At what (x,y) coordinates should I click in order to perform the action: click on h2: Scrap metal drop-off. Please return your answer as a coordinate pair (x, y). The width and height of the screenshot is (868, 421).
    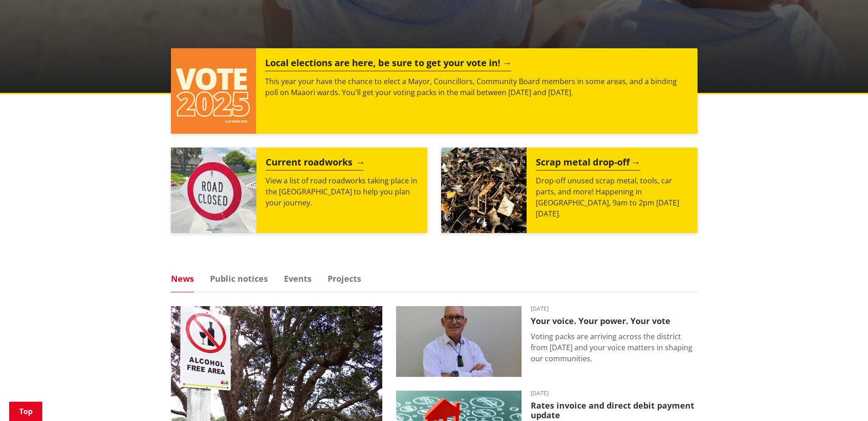
    Looking at the image, I should click on (588, 164).